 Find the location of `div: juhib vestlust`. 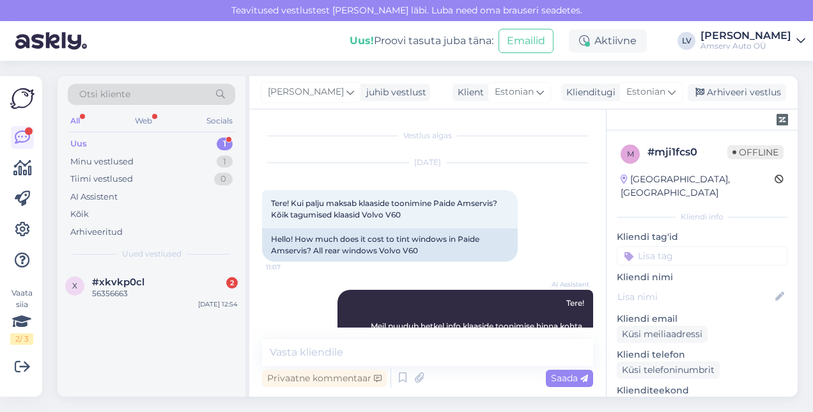

div: juhib vestlust is located at coordinates (394, 92).